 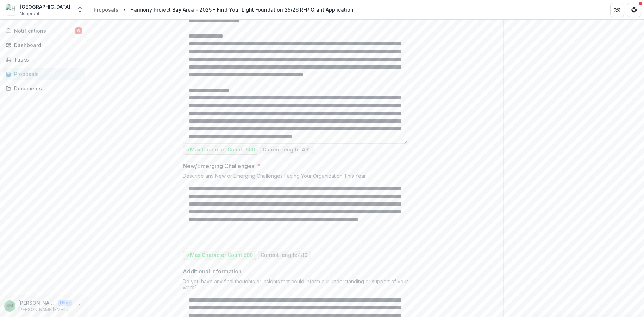 What do you see at coordinates (223, 150) in the screenshot?
I see `p: Max Character Count: 1500` at bounding box center [223, 150].